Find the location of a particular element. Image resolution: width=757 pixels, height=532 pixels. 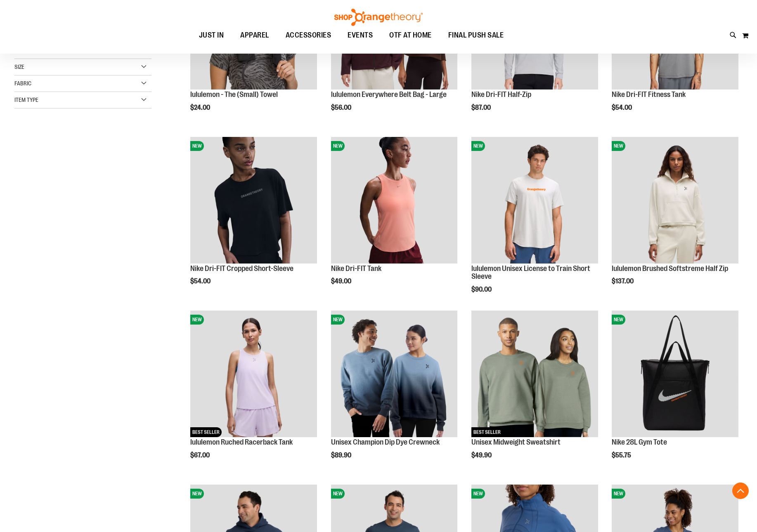

img: lululemon Unisex License to Train Short Sleeve is located at coordinates (534, 200).